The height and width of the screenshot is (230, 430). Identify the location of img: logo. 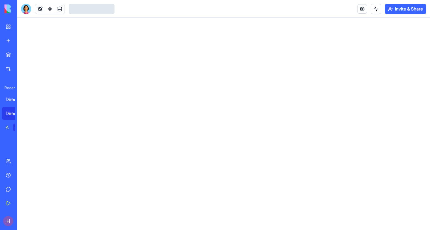
(24, 9).